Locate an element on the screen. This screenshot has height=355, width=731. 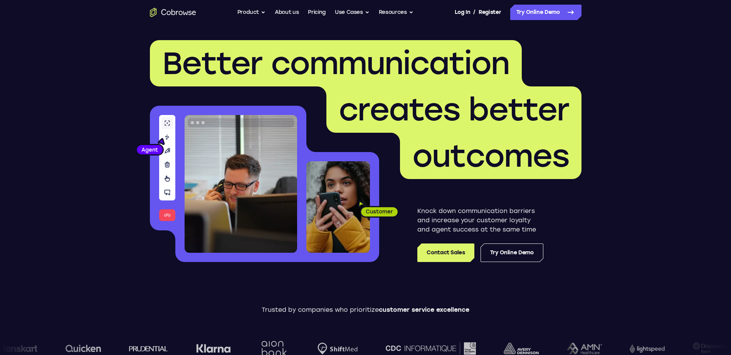
span: creates better is located at coordinates (454, 110).